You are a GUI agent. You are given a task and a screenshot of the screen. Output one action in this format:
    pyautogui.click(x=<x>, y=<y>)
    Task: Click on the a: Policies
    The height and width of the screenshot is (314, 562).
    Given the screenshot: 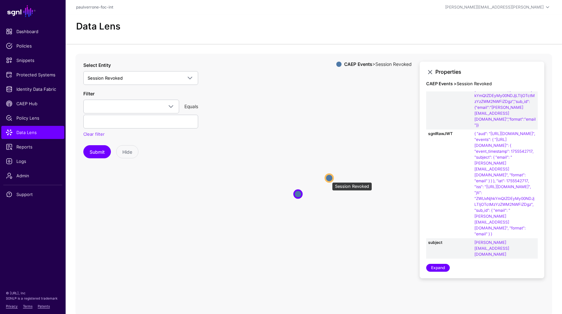 What is the action you would take?
    pyautogui.click(x=33, y=46)
    